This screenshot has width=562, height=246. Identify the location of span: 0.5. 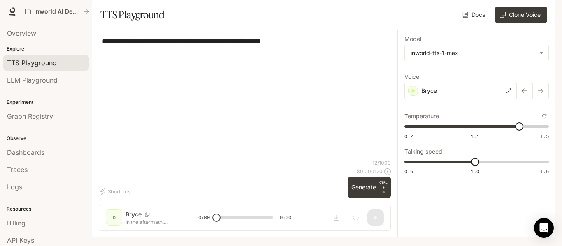
(408, 171).